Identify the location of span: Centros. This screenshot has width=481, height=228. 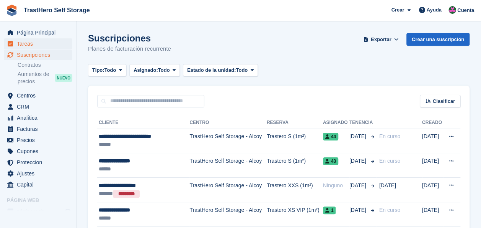
(40, 95).